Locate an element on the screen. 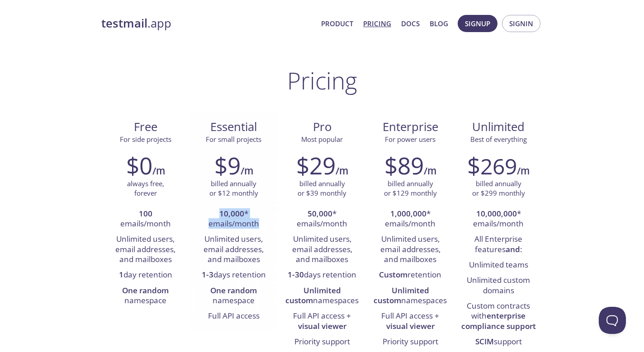 The image size is (644, 352). button: Signin is located at coordinates (521, 23).